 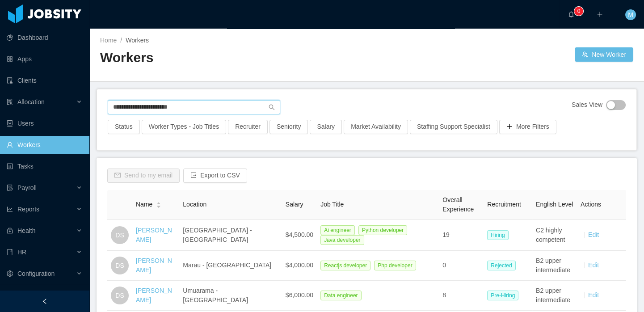 What do you see at coordinates (289, 127) in the screenshot?
I see `button: Seniority` at bounding box center [289, 127].